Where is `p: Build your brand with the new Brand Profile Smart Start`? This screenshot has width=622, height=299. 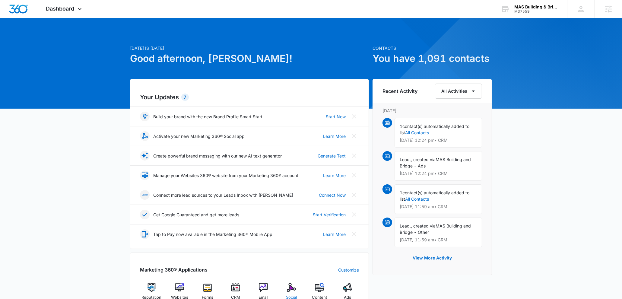 p: Build your brand with the new Brand Profile Smart Start is located at coordinates (208, 116).